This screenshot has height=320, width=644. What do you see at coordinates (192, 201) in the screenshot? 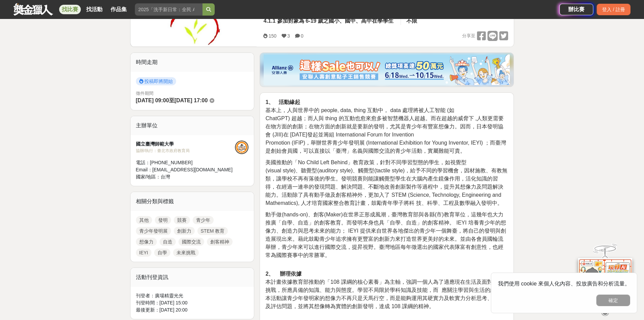
I see `div: 相關分類與標籤` at bounding box center [192, 201].